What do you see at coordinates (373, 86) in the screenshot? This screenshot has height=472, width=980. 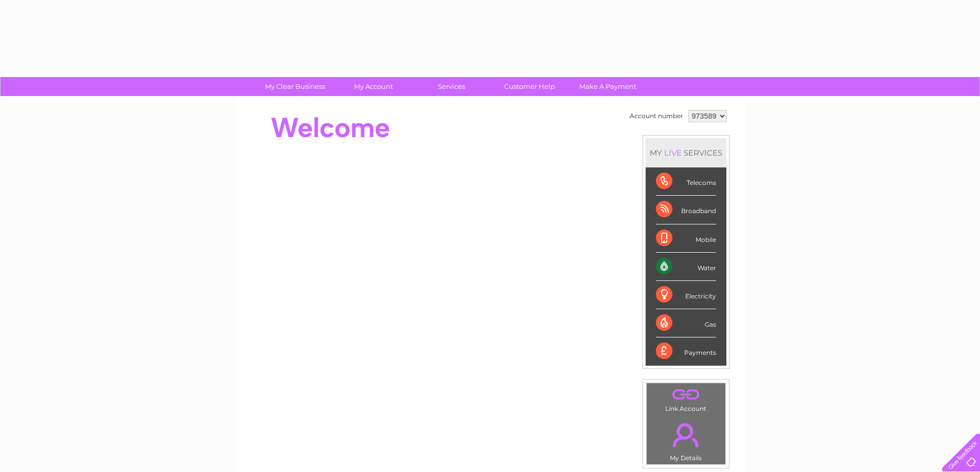 I see `a: My Account` at bounding box center [373, 86].